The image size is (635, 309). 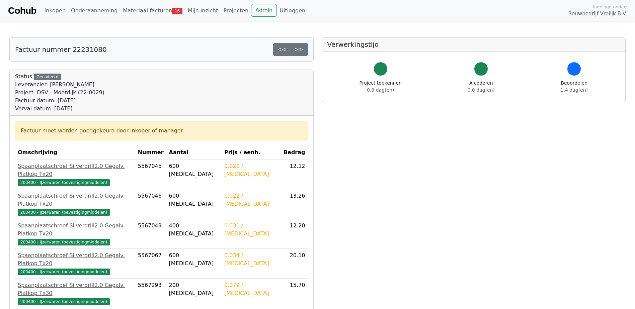 I want to click on td: 13.26, so click(x=294, y=204).